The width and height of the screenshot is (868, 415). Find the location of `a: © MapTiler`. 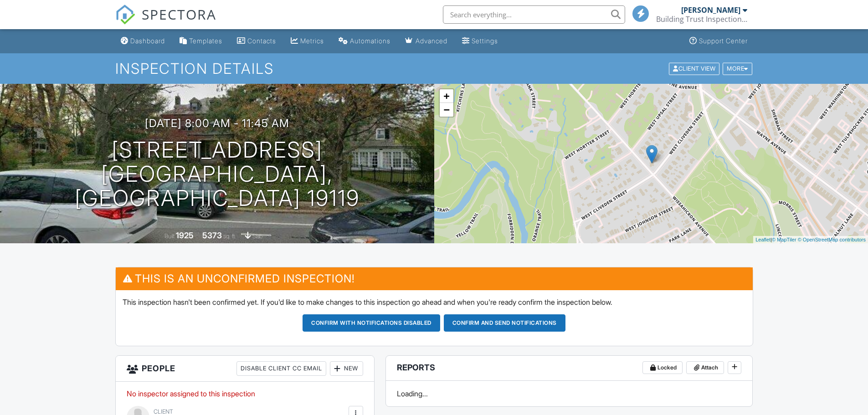

a: © MapTiler is located at coordinates (784, 240).